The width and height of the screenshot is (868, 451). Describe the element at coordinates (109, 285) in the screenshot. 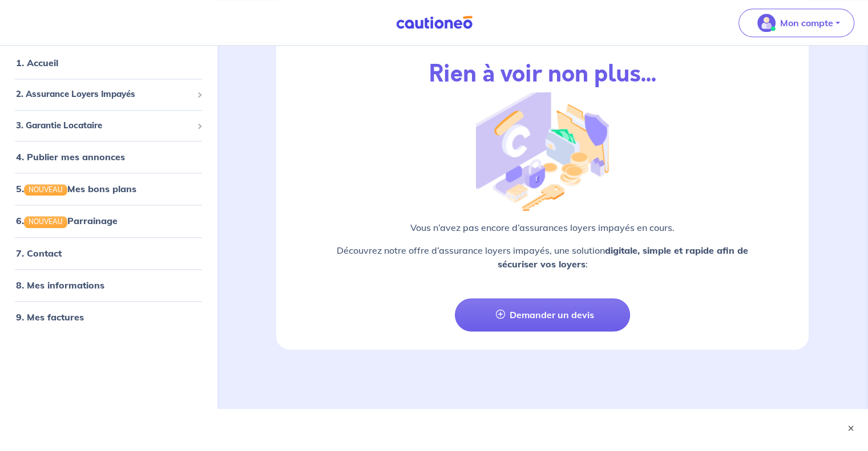

I see `div: 8. Mes informations` at that location.